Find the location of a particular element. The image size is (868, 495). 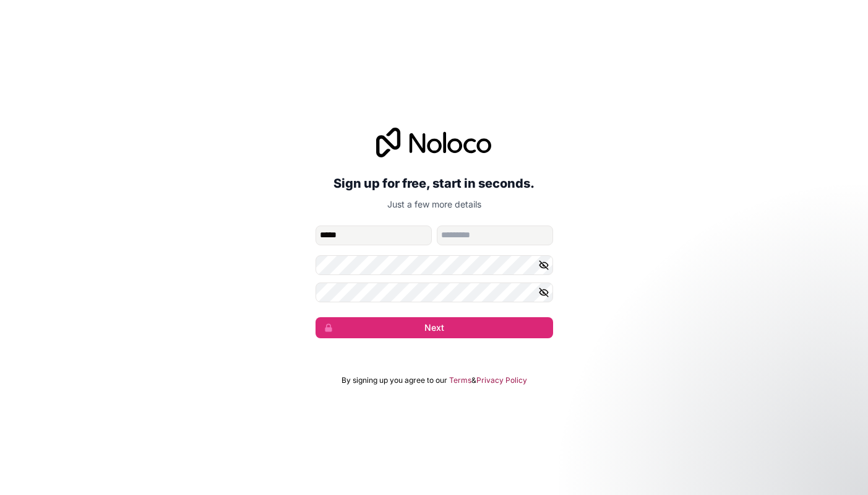

input: family-name is located at coordinates (495, 235).